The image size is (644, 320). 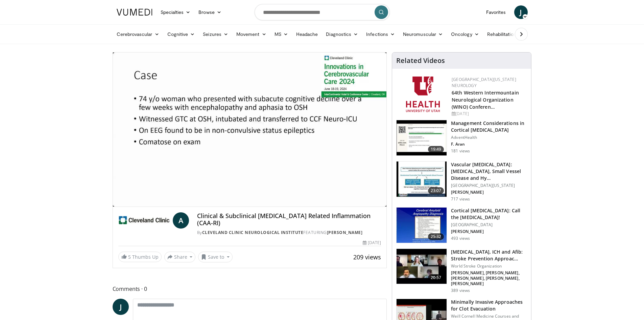 I want to click on span: Comments 0, so click(x=249, y=289).